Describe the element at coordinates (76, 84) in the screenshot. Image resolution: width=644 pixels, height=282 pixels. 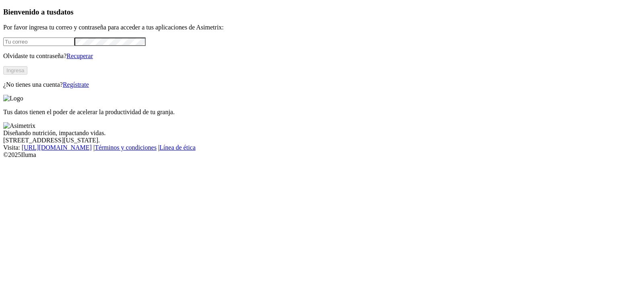
I see `a: Regístrate` at that location.